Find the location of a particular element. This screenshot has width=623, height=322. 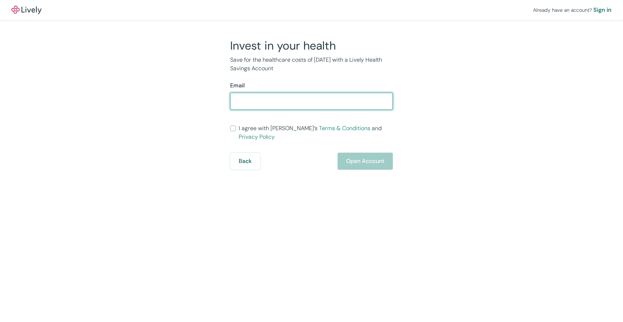

a: Sign in is located at coordinates (603, 10).